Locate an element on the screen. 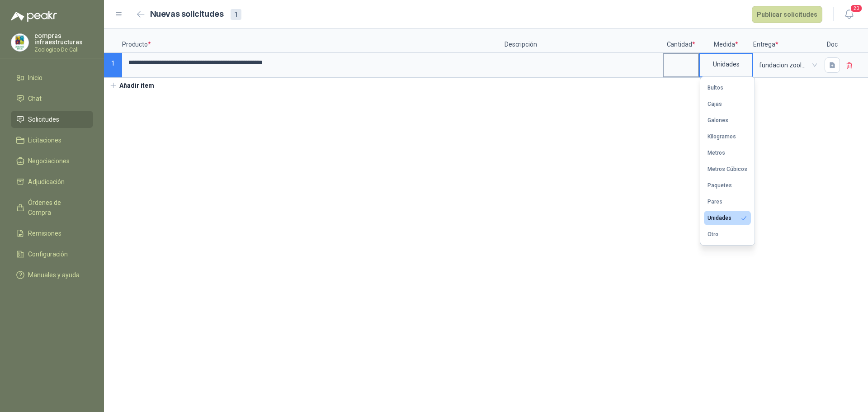 The height and width of the screenshot is (412, 868). button: Añadir ítem is located at coordinates (132, 86).